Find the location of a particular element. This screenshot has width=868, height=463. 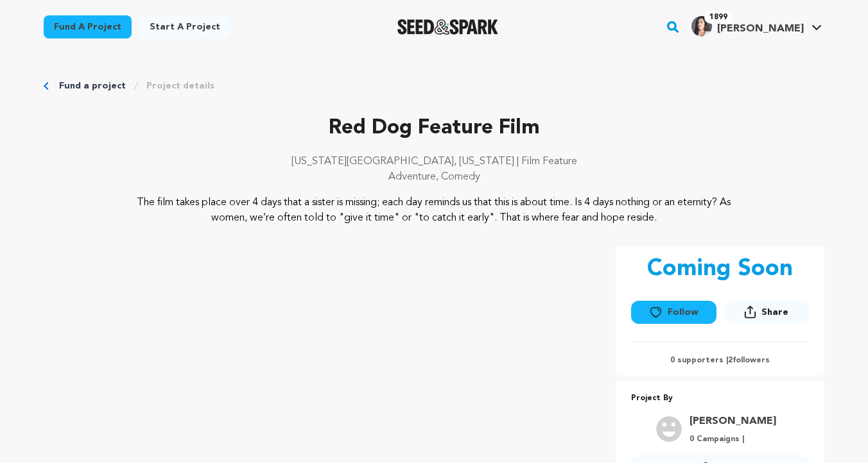

p: 0 Campaigns | is located at coordinates (732, 440).